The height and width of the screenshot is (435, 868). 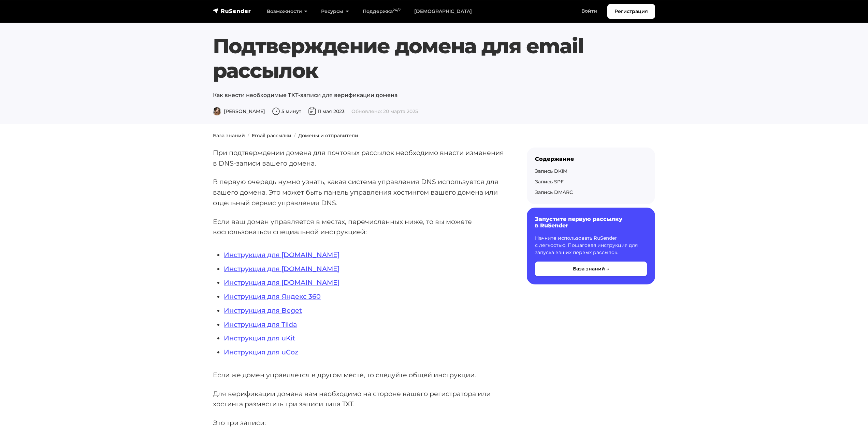 What do you see at coordinates (382, 11) in the screenshot?
I see `a: Поддержка24/7` at bounding box center [382, 11].